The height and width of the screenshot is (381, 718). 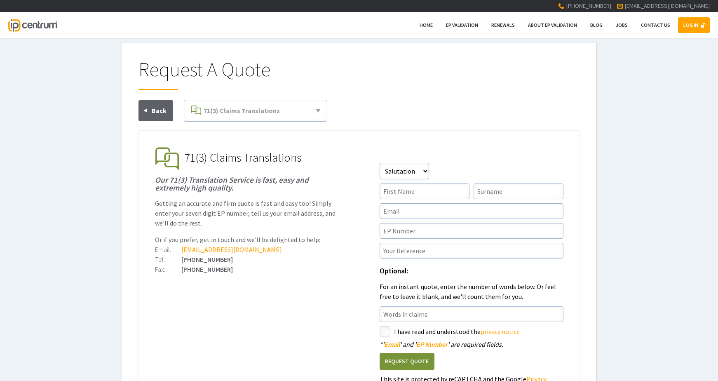 What do you see at coordinates (471, 314) in the screenshot?
I see `input: Words in claims` at bounding box center [471, 314].